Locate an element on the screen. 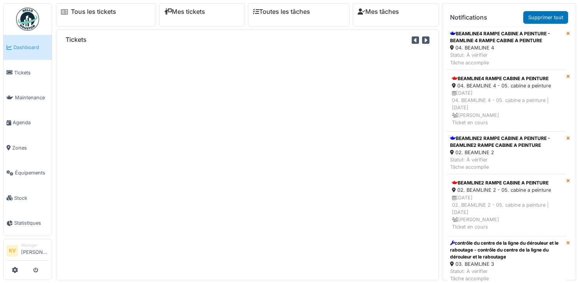  a: Agenda is located at coordinates (28, 122).